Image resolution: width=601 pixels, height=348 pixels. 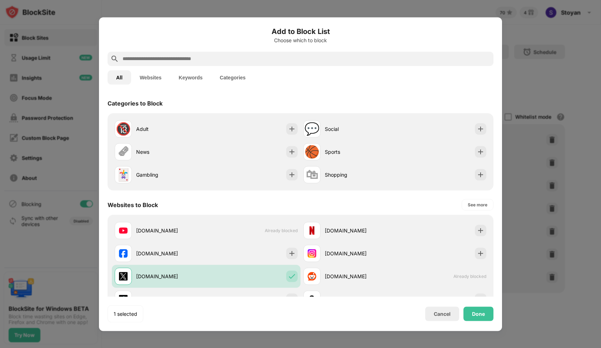 I want to click on img: search.svg, so click(x=115, y=59).